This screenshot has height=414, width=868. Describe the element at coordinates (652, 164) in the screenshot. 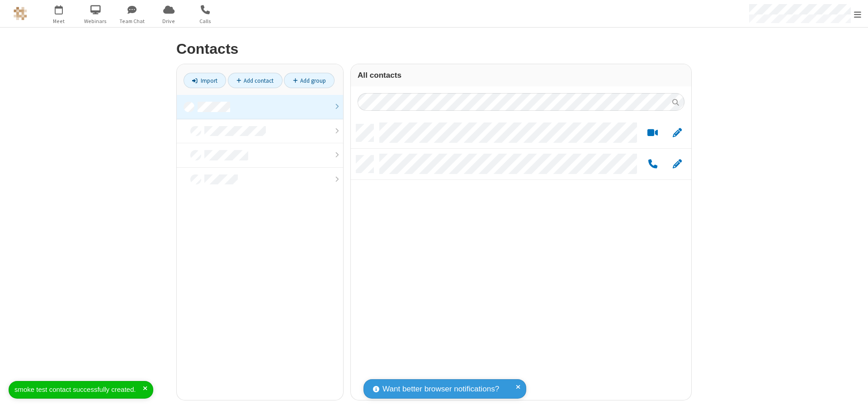

I see `button: Call by phone` at that location.